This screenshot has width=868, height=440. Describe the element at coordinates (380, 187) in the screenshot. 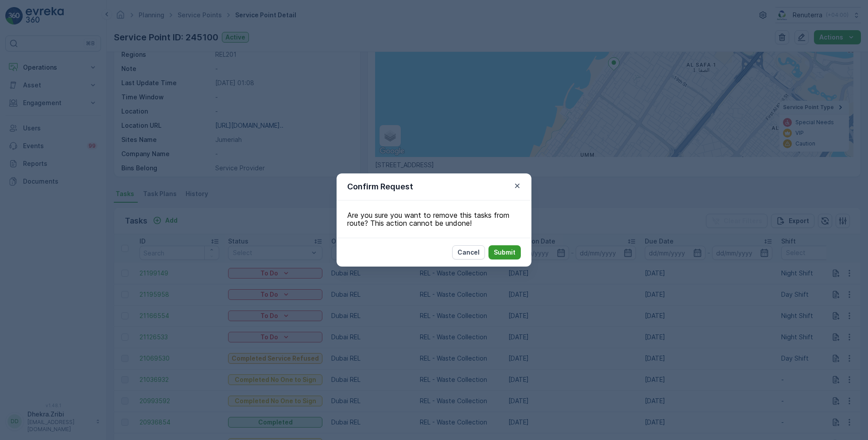

I see `p: Confirm Request` at that location.